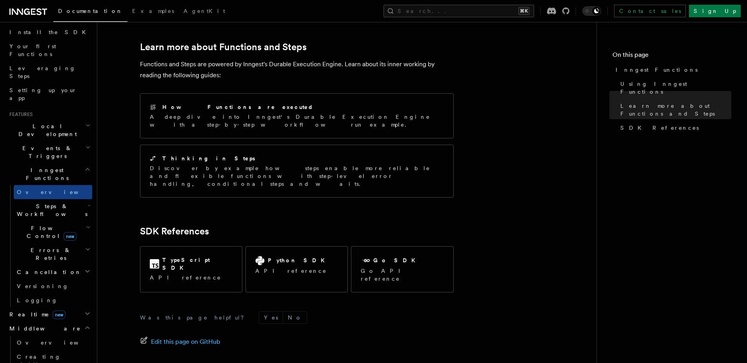 This screenshot has width=747, height=363. I want to click on span: Examples, so click(153, 11).